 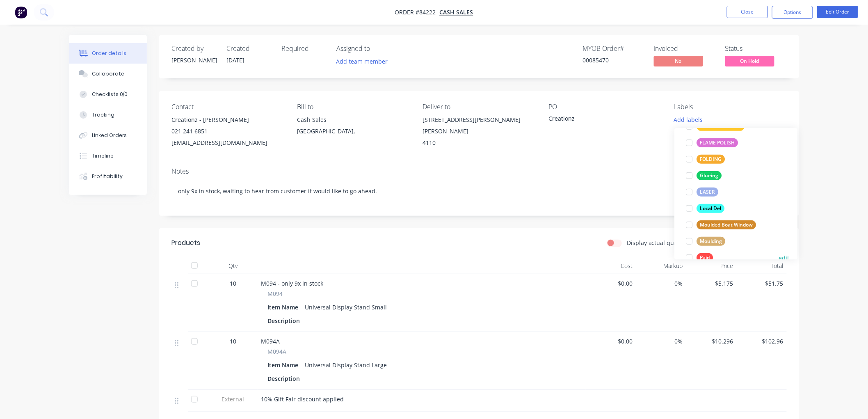 What do you see at coordinates (710, 159) in the screenshot?
I see `div: FOLDING` at bounding box center [710, 159].